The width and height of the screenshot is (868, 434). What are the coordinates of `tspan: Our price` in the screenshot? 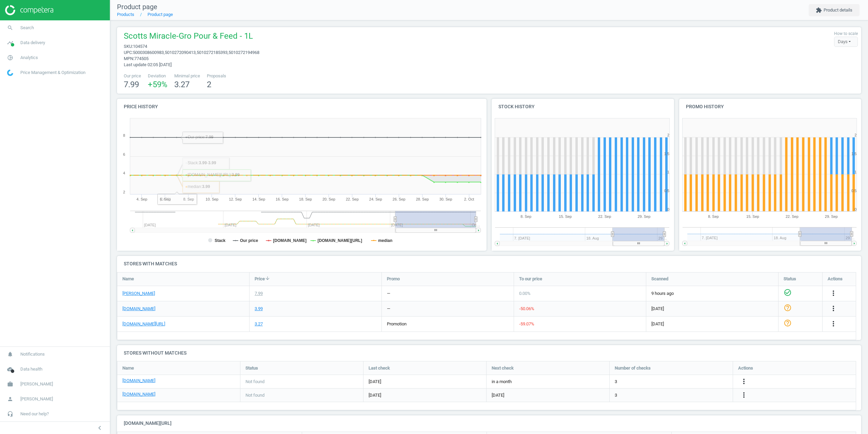 It's located at (249, 240).